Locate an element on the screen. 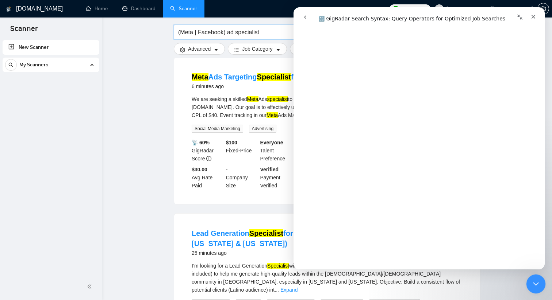 This screenshot has width=552, height=300. span: Connects: is located at coordinates (412, 9).